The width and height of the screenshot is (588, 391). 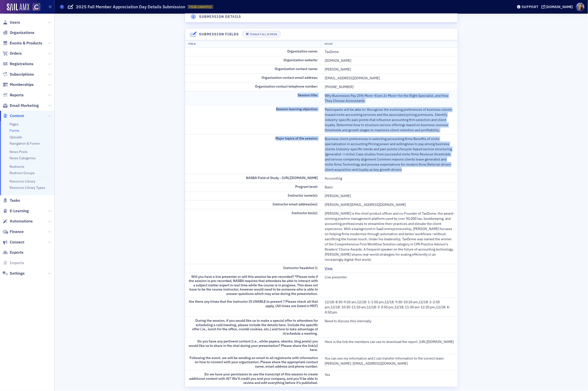 I want to click on a: Uploads, so click(x=15, y=137).